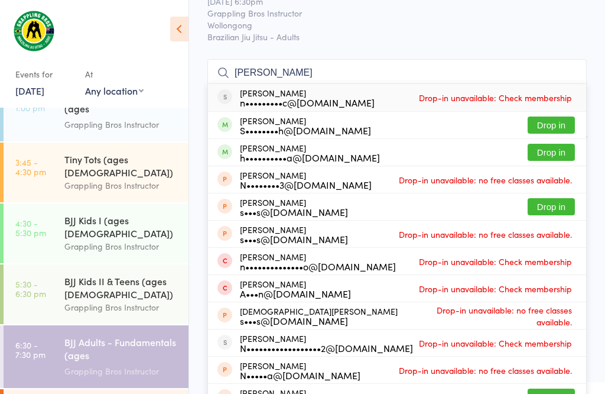  I want to click on time: 3:45 - 4:30 pm, so click(31, 167).